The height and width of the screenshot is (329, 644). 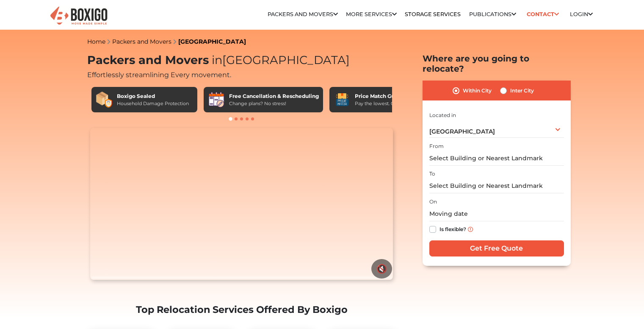 I want to click on label: Within City, so click(x=478, y=91).